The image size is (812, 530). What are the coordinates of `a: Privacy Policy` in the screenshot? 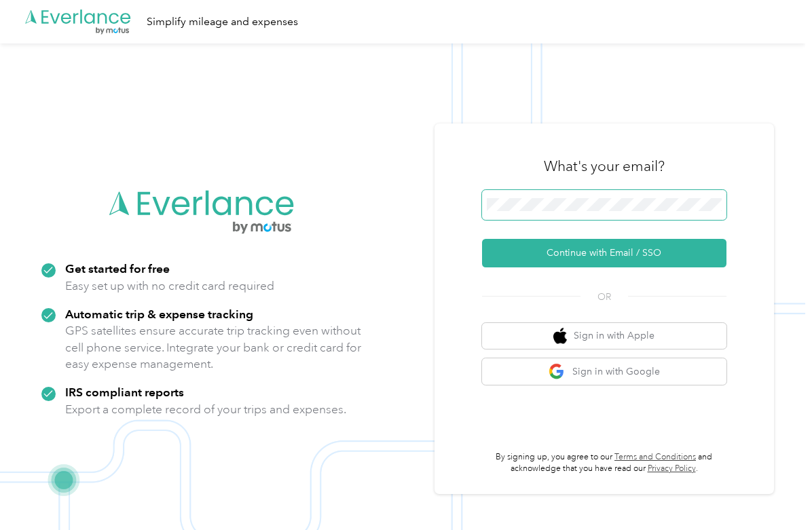 It's located at (671, 469).